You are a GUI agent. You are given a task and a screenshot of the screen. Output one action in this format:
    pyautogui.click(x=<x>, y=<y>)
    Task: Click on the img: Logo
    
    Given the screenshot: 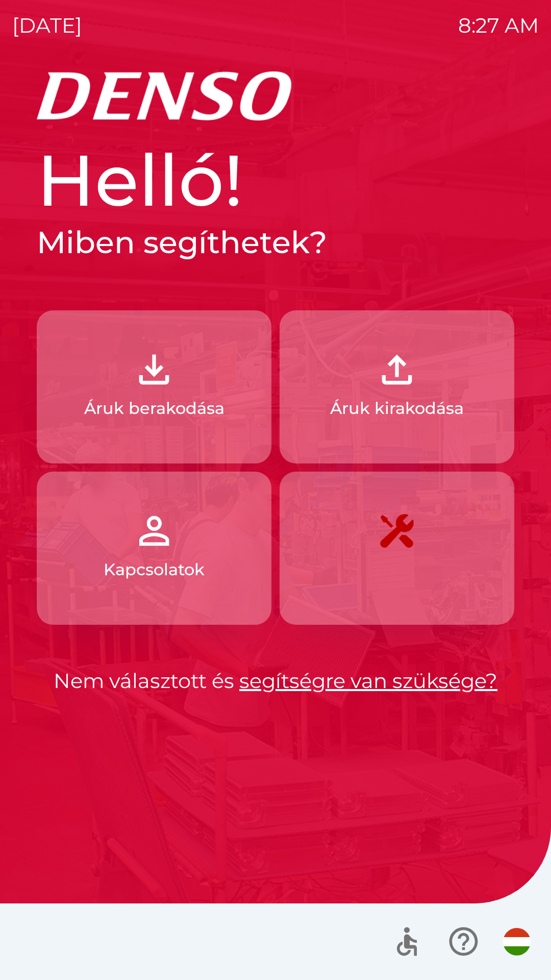 What is the action you would take?
    pyautogui.click(x=276, y=96)
    